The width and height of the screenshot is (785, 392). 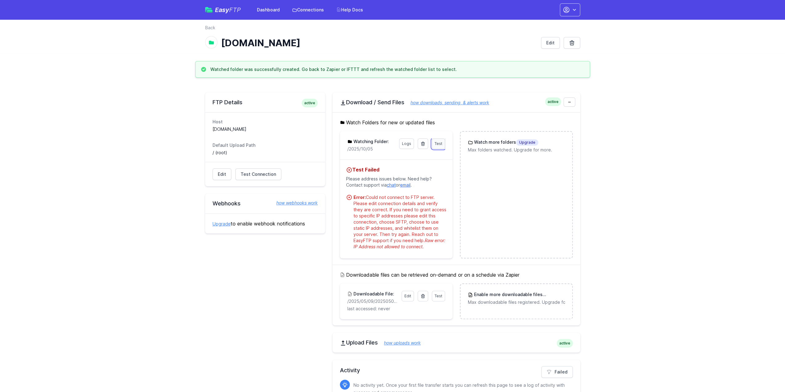 What do you see at coordinates (210, 28) in the screenshot?
I see `a: Back` at bounding box center [210, 28].